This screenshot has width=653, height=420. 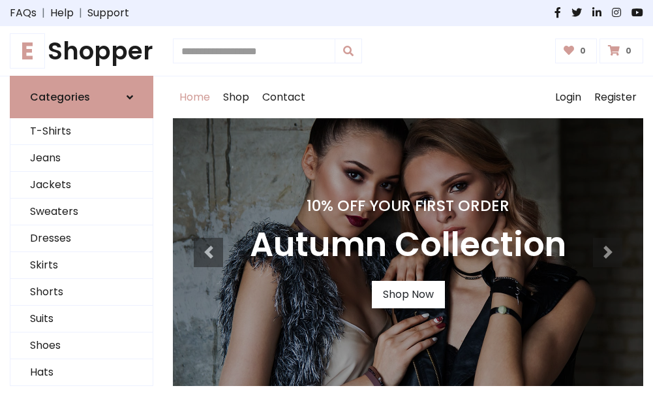 What do you see at coordinates (408, 294) in the screenshot?
I see `a: Shop Now` at bounding box center [408, 294].